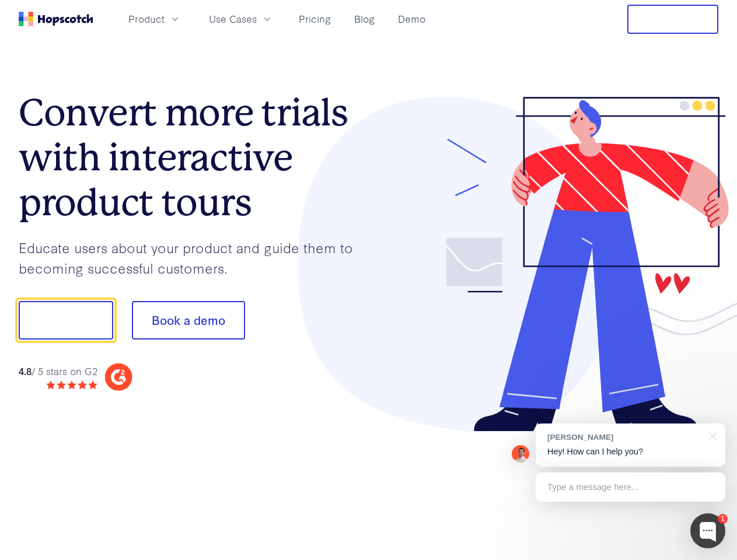 The image size is (737, 560). Describe the element at coordinates (233, 18) in the screenshot. I see `span: Use Cases` at that location.